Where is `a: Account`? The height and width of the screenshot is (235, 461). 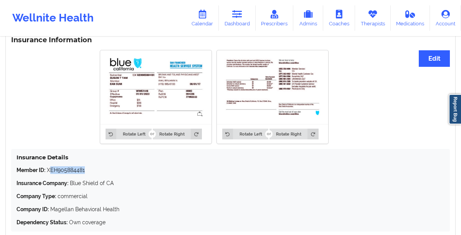
a: Account is located at coordinates (446, 18).